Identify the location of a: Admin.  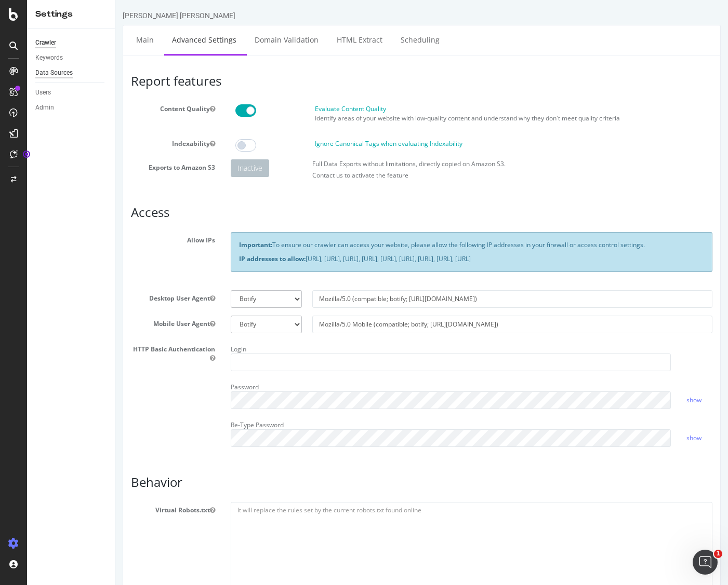
(71, 108).